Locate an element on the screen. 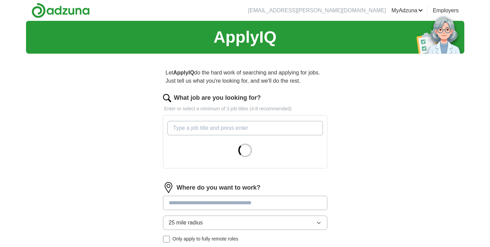  a: MyAdzuna is located at coordinates (407, 11).